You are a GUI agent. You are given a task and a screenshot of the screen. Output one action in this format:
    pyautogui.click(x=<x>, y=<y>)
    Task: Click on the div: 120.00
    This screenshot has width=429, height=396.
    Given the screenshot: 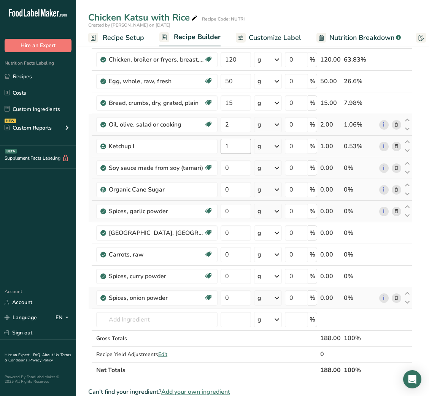 What is the action you would take?
    pyautogui.click(x=330, y=60)
    